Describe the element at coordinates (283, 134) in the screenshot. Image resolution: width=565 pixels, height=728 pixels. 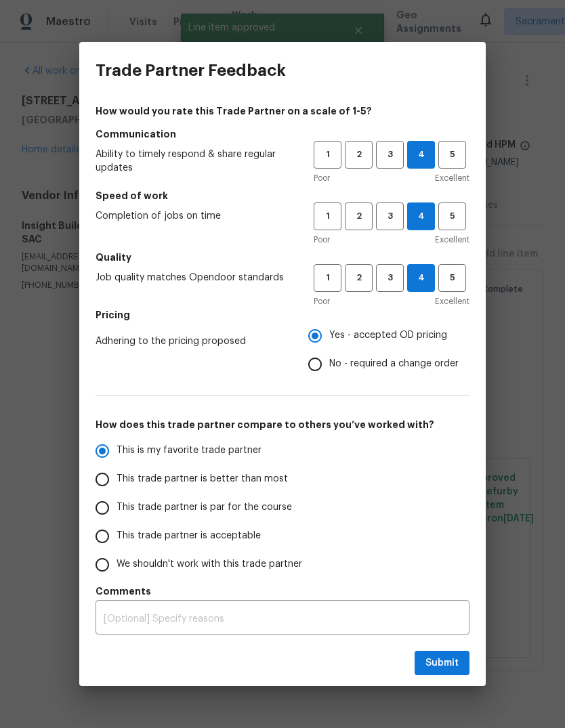
I see `h5: Communication` at that location.